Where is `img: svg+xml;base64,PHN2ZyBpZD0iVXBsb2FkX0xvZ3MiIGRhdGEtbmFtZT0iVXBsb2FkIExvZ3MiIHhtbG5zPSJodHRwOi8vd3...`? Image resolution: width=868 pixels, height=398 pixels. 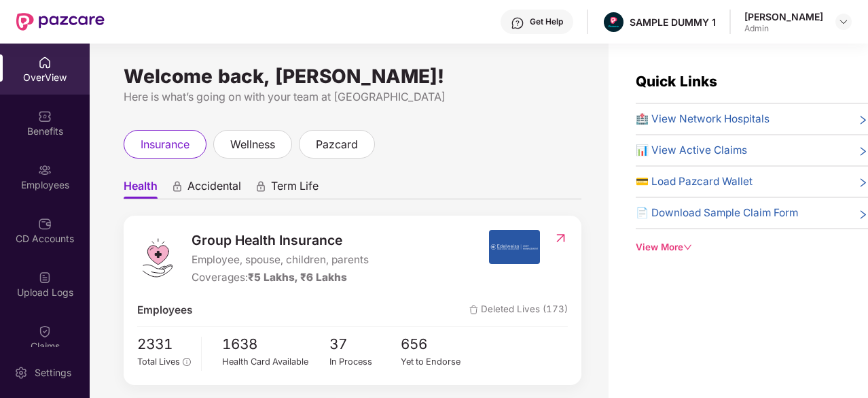 img: svg+xml;base64,PHN2ZyBpZD0iVXBsb2FkX0xvZ3MiIGRhdGEtbmFtZT0iVXBsb2FkIExvZ3MiIHhtbG5zPSJodHRwOi8vd3... is located at coordinates (45, 277).